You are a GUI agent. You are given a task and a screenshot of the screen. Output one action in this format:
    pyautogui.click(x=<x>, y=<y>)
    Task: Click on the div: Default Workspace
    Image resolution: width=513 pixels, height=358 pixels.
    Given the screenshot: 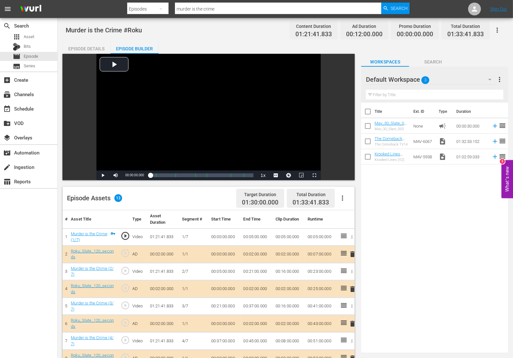 What is the action you would take?
    pyautogui.click(x=432, y=80)
    